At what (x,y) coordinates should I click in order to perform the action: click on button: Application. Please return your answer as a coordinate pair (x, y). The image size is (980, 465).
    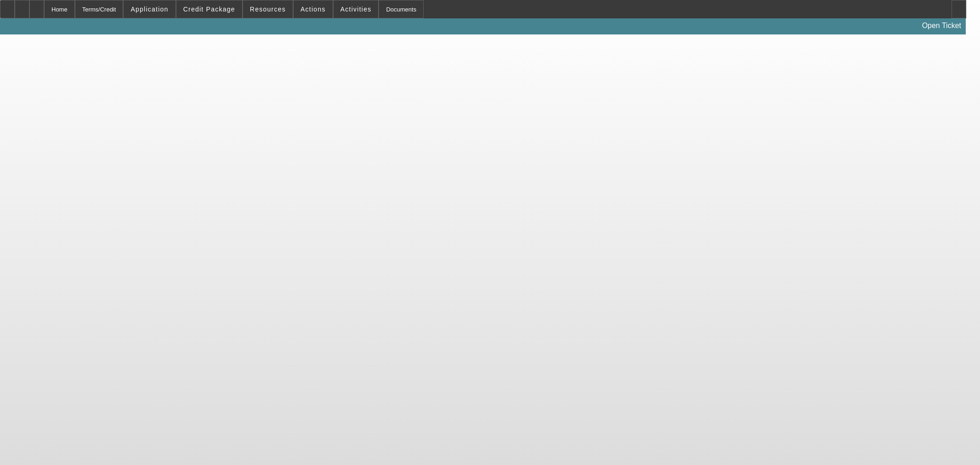
    Looking at the image, I should click on (149, 9).